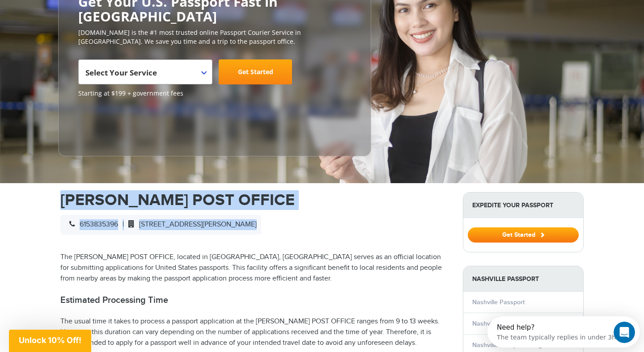  I want to click on button: Get Started, so click(523, 235).